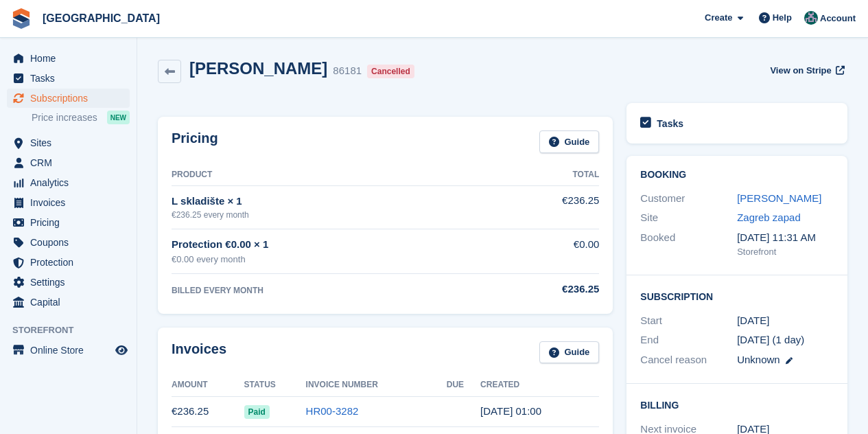 Image resolution: width=868 pixels, height=434 pixels. Describe the element at coordinates (463, 385) in the screenshot. I see `th: Due` at that location.